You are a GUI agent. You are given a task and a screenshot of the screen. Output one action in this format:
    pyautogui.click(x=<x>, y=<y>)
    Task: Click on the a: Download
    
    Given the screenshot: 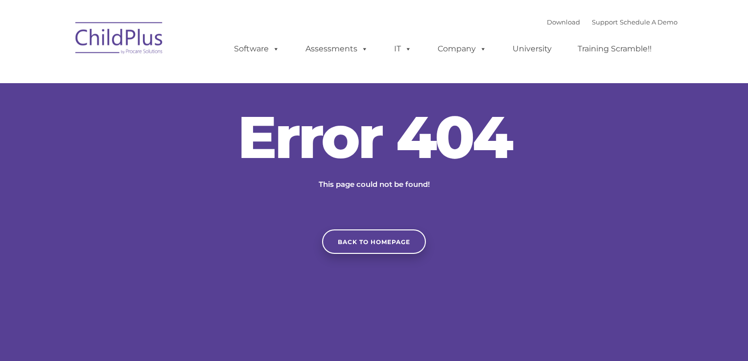 What is the action you would take?
    pyautogui.click(x=563, y=22)
    